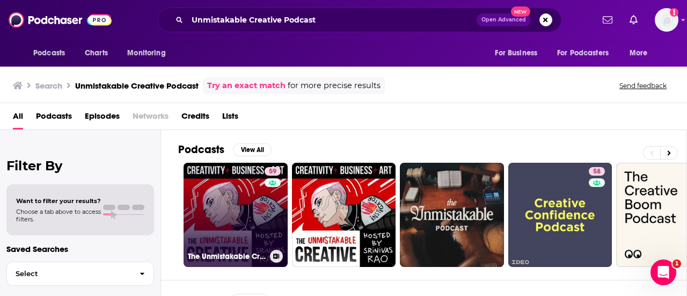 This screenshot has width=687, height=296. Describe the element at coordinates (49, 85) in the screenshot. I see `h3: Search` at that location.